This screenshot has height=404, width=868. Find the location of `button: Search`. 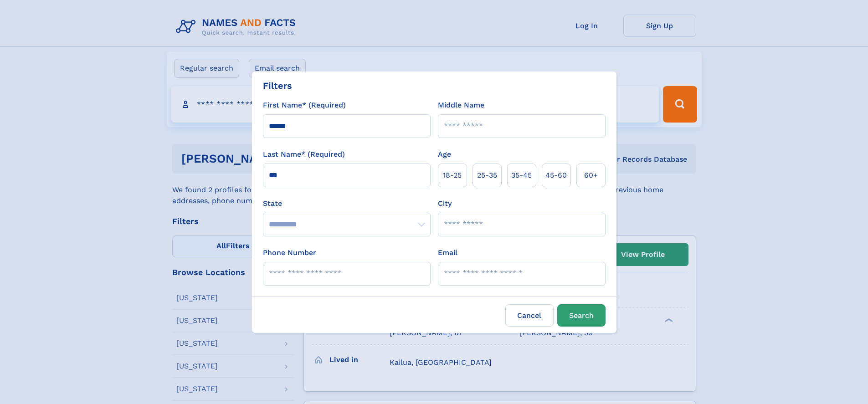

button: Search is located at coordinates (581, 315).